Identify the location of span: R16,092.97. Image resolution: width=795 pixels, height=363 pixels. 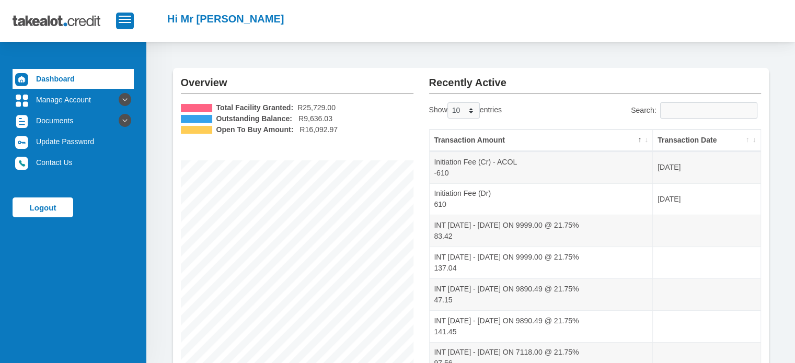
(318, 130).